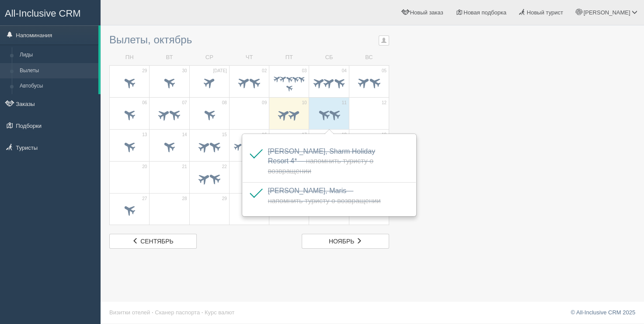 The image size is (644, 324). I want to click on span: 20, so click(144, 167).